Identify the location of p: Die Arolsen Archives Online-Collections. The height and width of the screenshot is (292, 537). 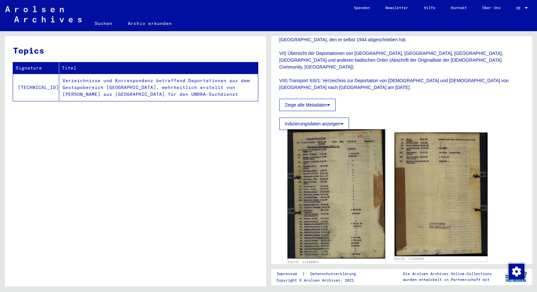
(447, 274).